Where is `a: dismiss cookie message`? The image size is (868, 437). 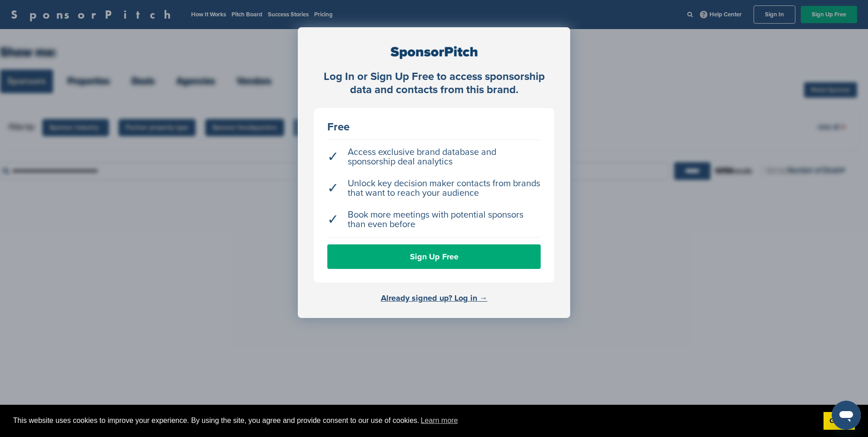
a: dismiss cookie message is located at coordinates (839, 421).